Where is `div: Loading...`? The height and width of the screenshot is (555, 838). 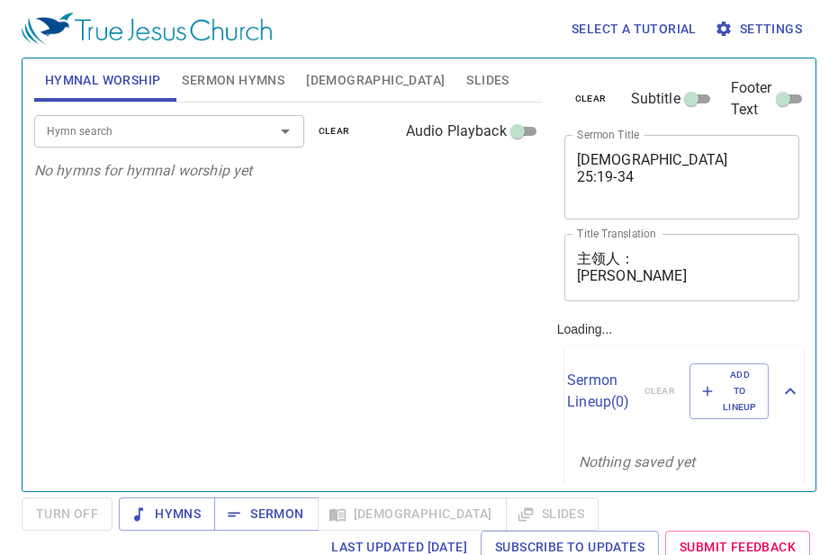
div: Loading... is located at coordinates (680, 267).